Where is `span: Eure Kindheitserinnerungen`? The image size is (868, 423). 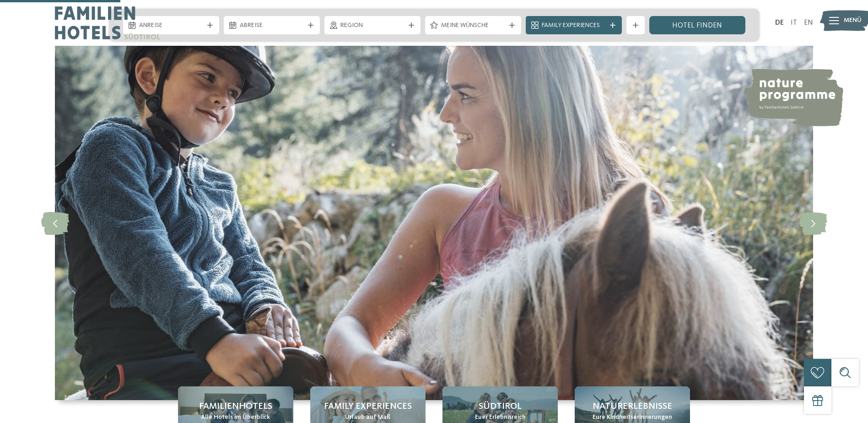 span: Eure Kindheitserinnerungen is located at coordinates (632, 417).